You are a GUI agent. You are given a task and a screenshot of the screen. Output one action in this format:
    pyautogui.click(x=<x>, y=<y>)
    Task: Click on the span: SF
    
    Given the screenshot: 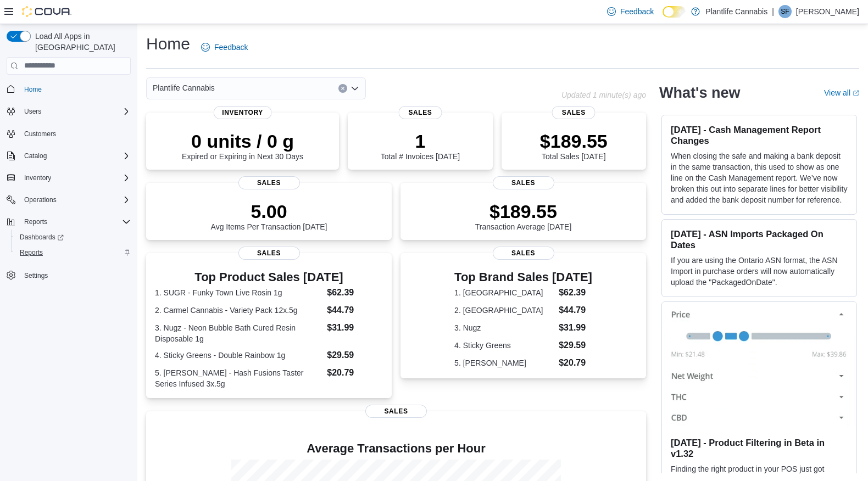 What is the action you would take?
    pyautogui.click(x=785, y=12)
    